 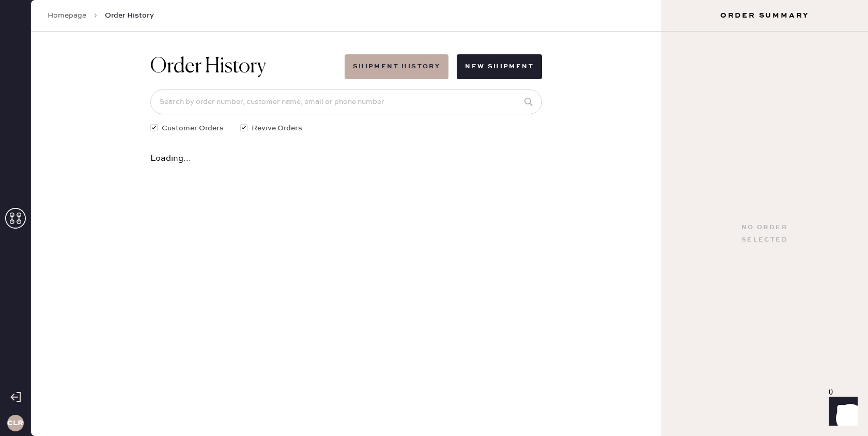 What do you see at coordinates (765, 15) in the screenshot?
I see `h3: Order Summary` at bounding box center [765, 15].